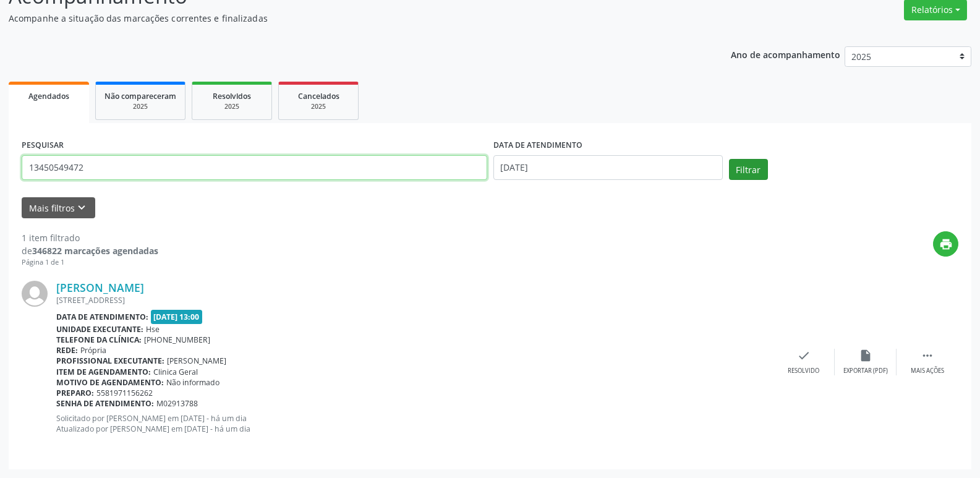  What do you see at coordinates (66, 350) in the screenshot?
I see `b: Rede:` at bounding box center [66, 350].